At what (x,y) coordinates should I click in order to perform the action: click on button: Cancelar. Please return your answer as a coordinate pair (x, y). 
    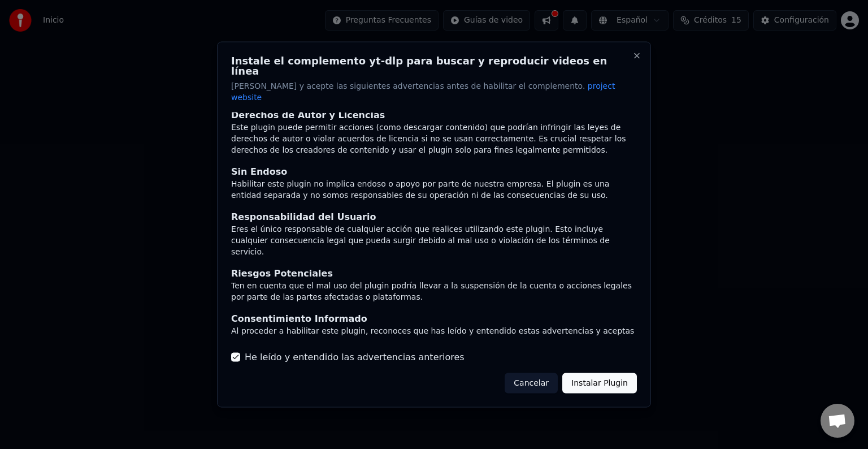
    Looking at the image, I should click on (531, 383).